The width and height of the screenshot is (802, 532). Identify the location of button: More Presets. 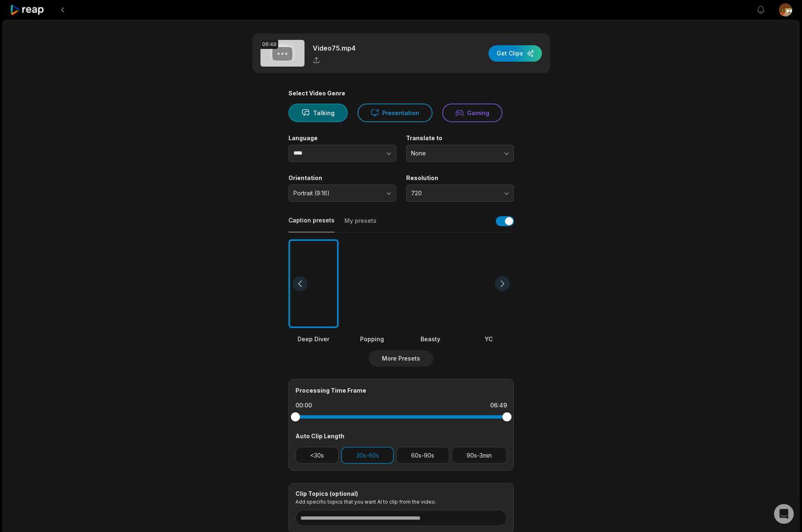
(401, 359).